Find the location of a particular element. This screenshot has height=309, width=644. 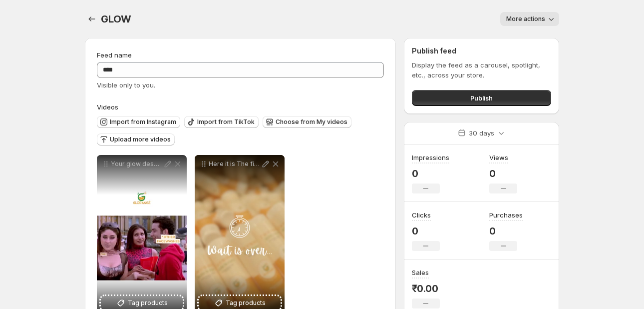

h3: Impressions is located at coordinates (430, 157).